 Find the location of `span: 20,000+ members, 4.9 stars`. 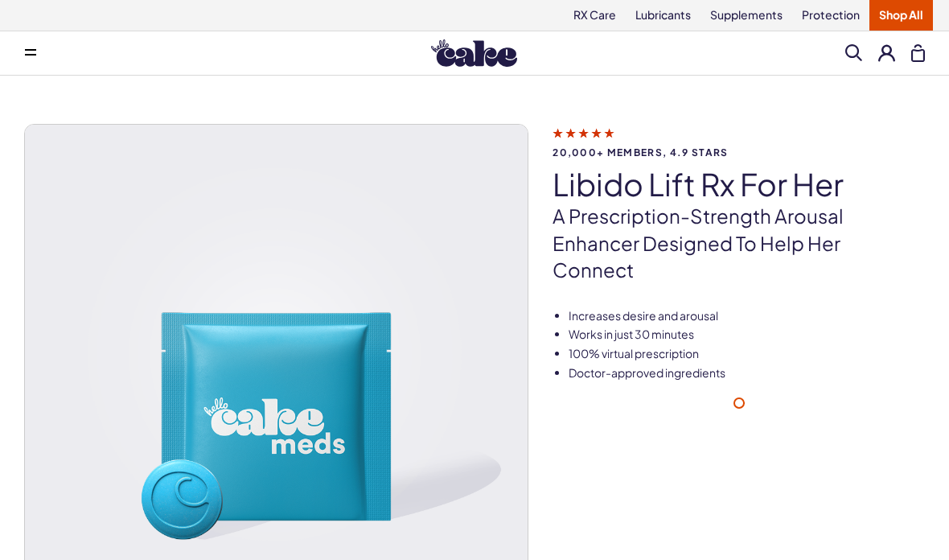

span: 20,000+ members, 4.9 stars is located at coordinates (739, 152).